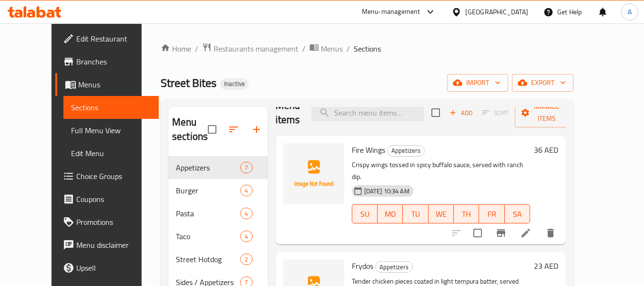  What do you see at coordinates (461, 113) in the screenshot?
I see `button: Add` at bounding box center [461, 113].